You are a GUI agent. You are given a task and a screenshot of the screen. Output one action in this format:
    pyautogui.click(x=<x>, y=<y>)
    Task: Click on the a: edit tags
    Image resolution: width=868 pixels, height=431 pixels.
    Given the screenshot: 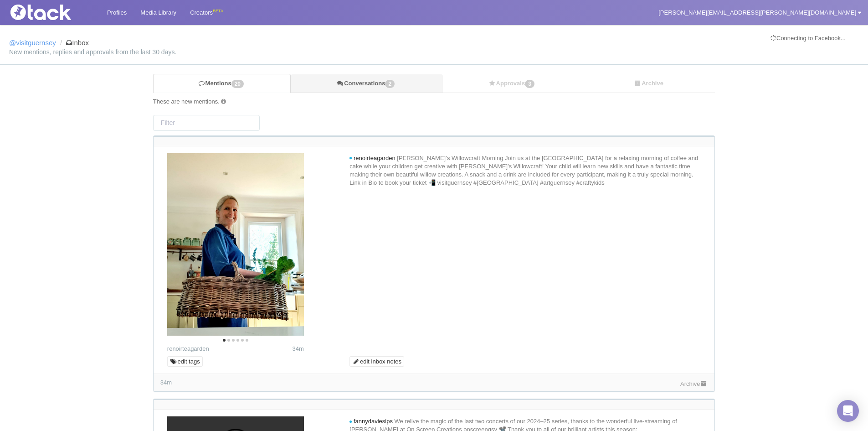 What is the action you would take?
    pyautogui.click(x=185, y=362)
    